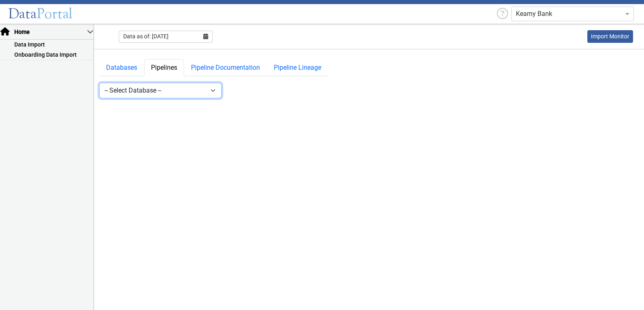 This screenshot has width=644, height=310. Describe the element at coordinates (572, 14) in the screenshot. I see `ng-select: Kearny Bank` at that location.